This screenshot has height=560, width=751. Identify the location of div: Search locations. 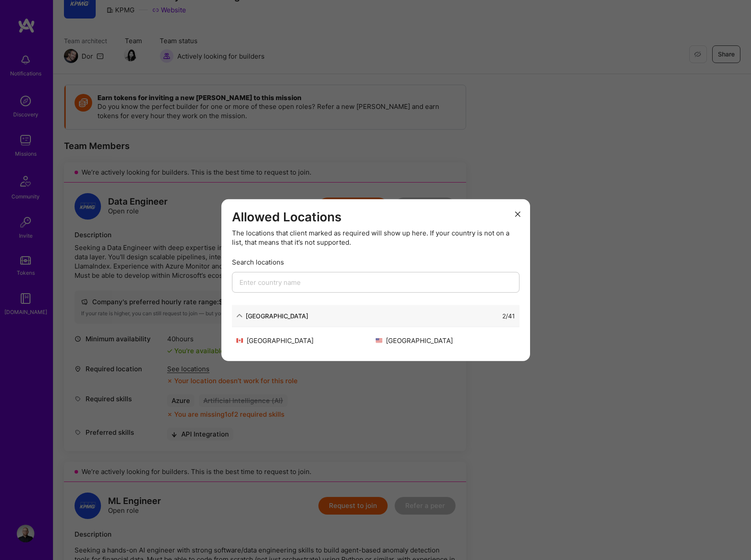
(376, 261).